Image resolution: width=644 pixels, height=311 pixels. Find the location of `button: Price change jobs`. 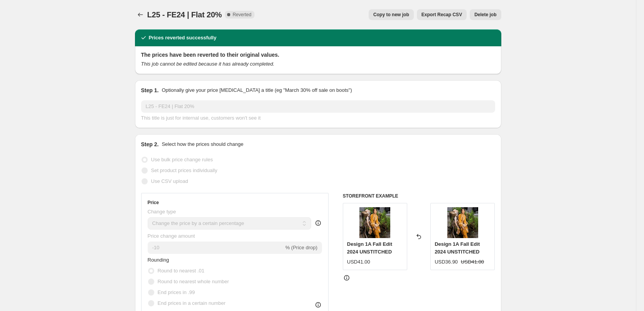

button: Price change jobs is located at coordinates (140, 15).